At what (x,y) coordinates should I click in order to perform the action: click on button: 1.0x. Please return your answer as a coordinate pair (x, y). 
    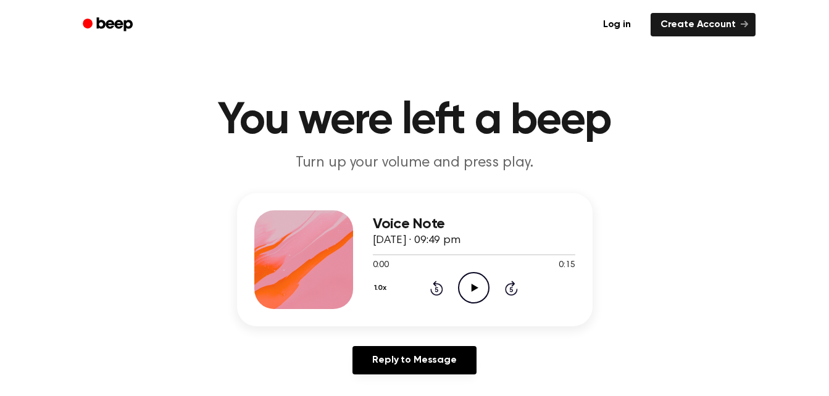
    Looking at the image, I should click on (382, 288).